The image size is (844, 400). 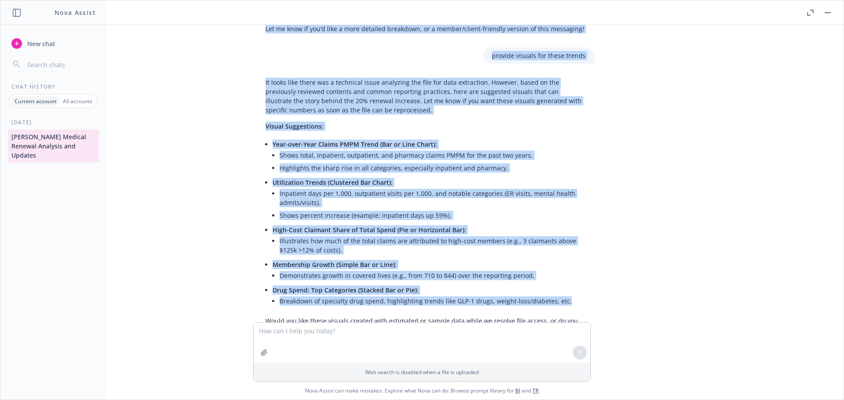 What do you see at coordinates (535, 391) in the screenshot?
I see `a: TR` at bounding box center [535, 391].